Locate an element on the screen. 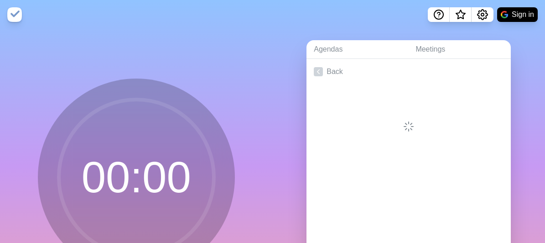 The image size is (545, 243). a: Agendas is located at coordinates (357, 49).